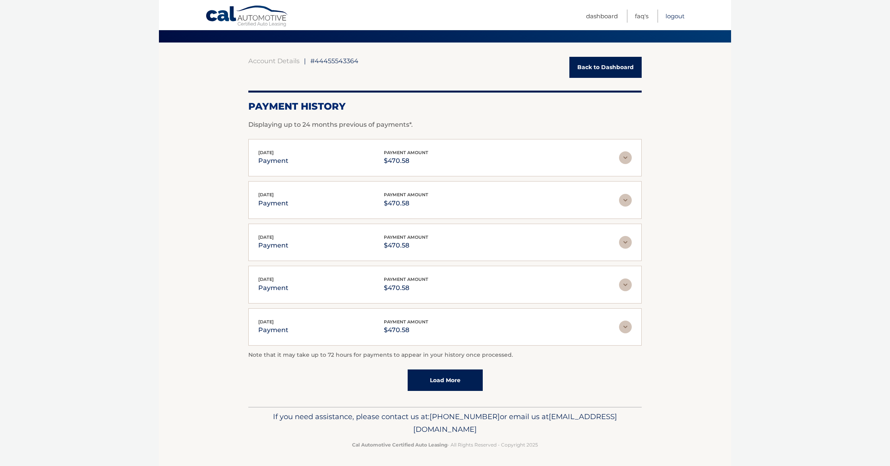 This screenshot has width=890, height=466. Describe the element at coordinates (445, 355) in the screenshot. I see `p: Note that it may take up to 72 hours for payments to appear in your history once processed.` at that location.